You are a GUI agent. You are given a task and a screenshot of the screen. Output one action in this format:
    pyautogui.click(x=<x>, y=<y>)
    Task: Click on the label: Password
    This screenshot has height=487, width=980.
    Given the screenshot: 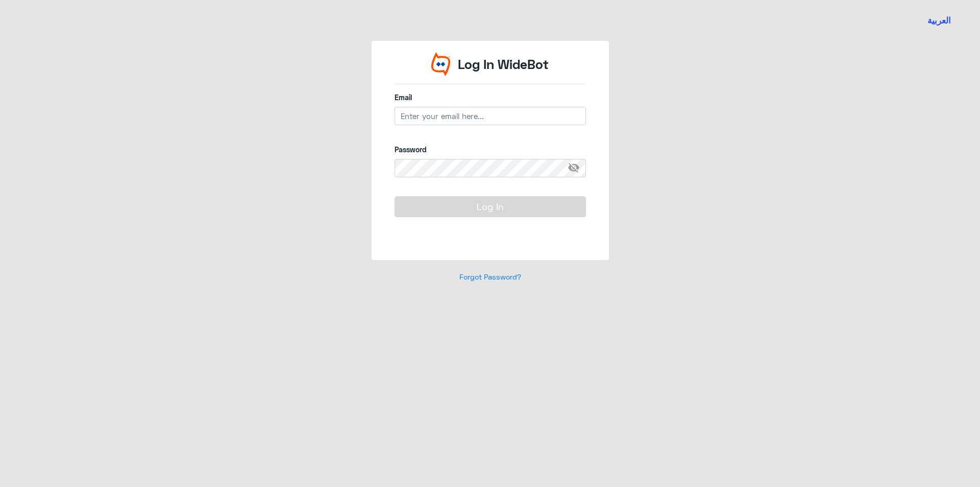 What is the action you would take?
    pyautogui.click(x=490, y=149)
    